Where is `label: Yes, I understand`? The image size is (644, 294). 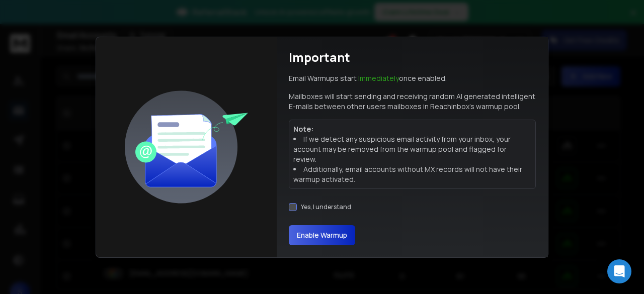
label: Yes, I understand is located at coordinates (326, 207).